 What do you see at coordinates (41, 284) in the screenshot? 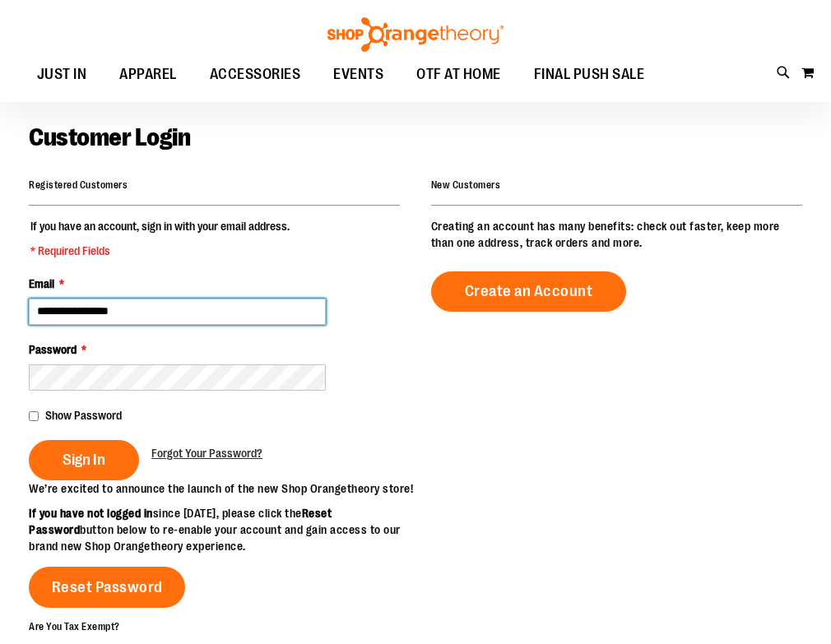
I see `span: Email` at bounding box center [41, 284].